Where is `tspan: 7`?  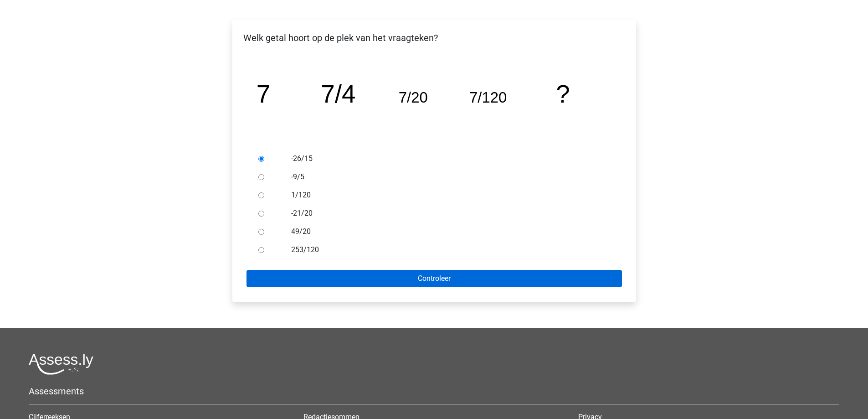 tspan: 7 is located at coordinates (263, 94).